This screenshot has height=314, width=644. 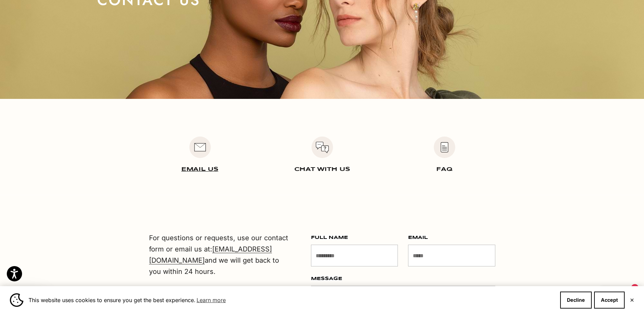 I want to click on button: Close, so click(x=632, y=300).